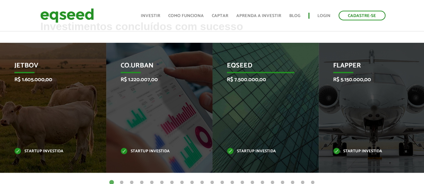 The width and height of the screenshot is (424, 184). I want to click on a: Aprenda a investir, so click(258, 16).